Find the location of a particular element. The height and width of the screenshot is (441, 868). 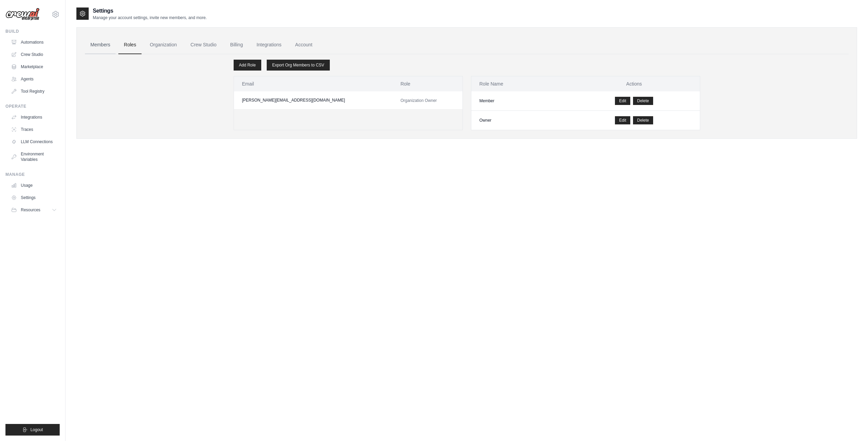

a: Agents is located at coordinates (34, 79).